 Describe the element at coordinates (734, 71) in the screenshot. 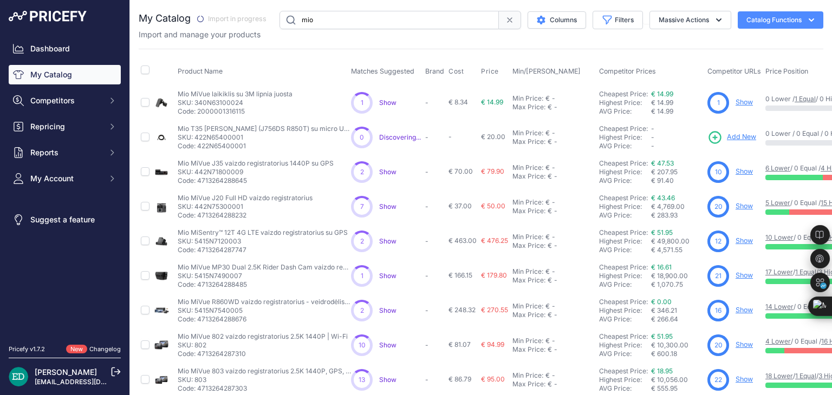

I see `span: Competitor URLs` at that location.